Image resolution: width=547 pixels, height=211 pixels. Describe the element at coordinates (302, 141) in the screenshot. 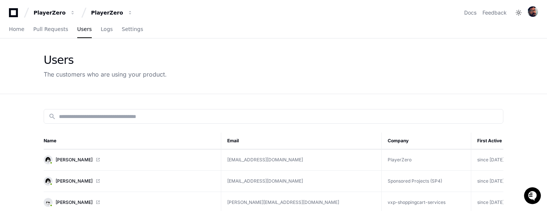

I see `th: Email` at that location.